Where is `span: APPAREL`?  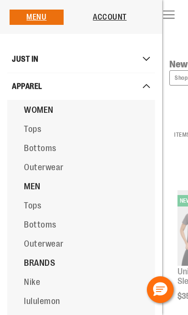
span: APPAREL is located at coordinates (27, 87).